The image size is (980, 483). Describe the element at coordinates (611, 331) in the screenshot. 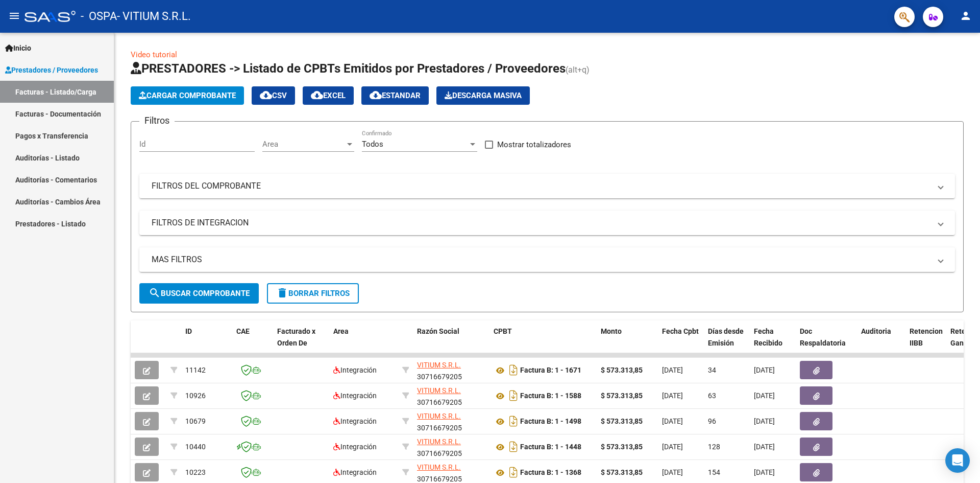

I see `span: Monto` at that location.